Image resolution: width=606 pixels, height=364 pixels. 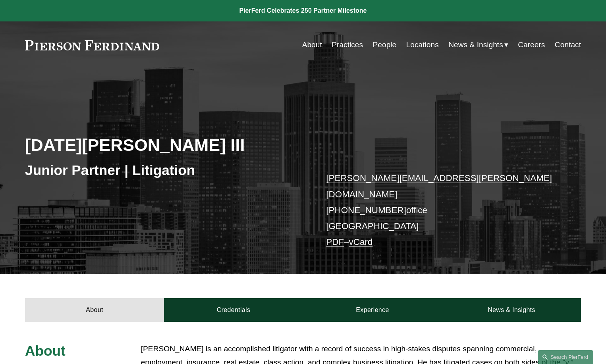 I want to click on a: folder dropdown, so click(x=478, y=45).